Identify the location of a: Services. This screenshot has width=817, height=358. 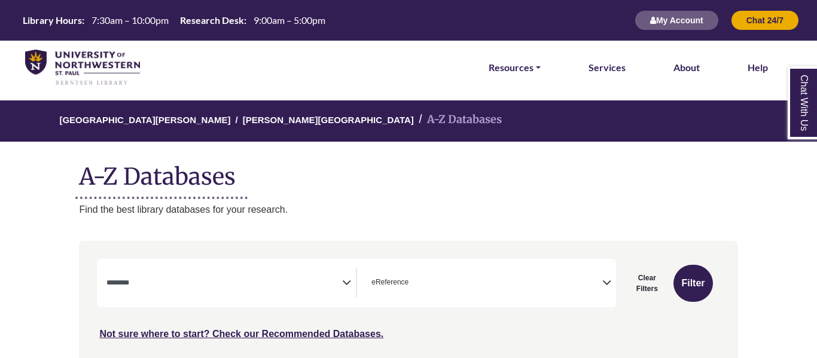
(607, 68).